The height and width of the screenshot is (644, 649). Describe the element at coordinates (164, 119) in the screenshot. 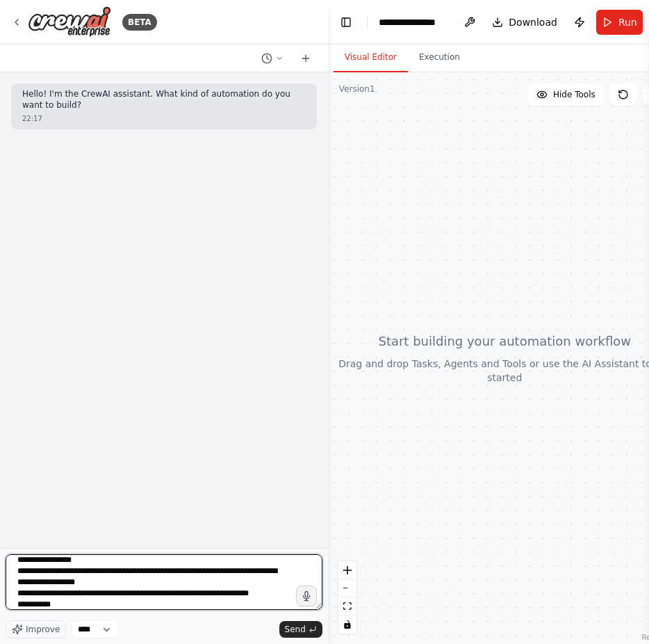

I see `div: 22:17` at that location.